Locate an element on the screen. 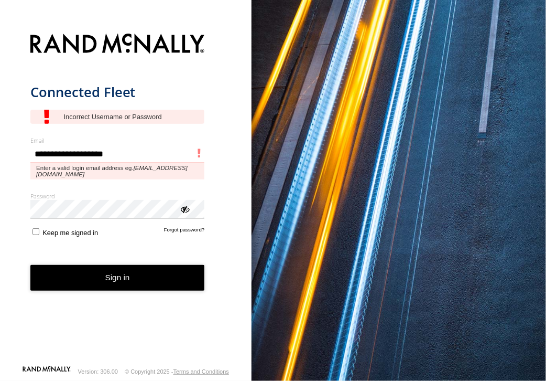  a: Forgot password? is located at coordinates (185, 231).